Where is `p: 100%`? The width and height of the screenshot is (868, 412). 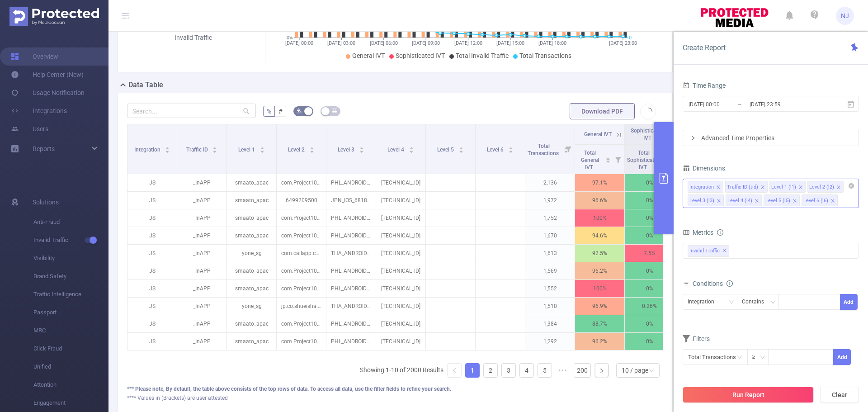
p: 100% is located at coordinates (599, 218).